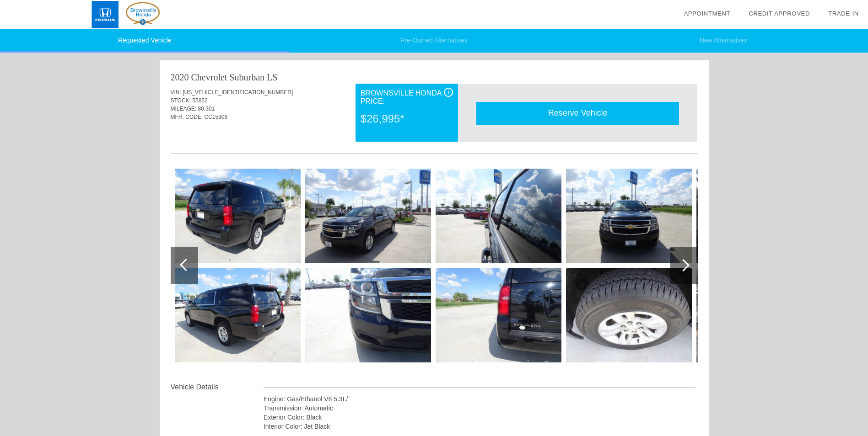 The height and width of the screenshot is (436, 868). I want to click on a: Appointment, so click(707, 13).